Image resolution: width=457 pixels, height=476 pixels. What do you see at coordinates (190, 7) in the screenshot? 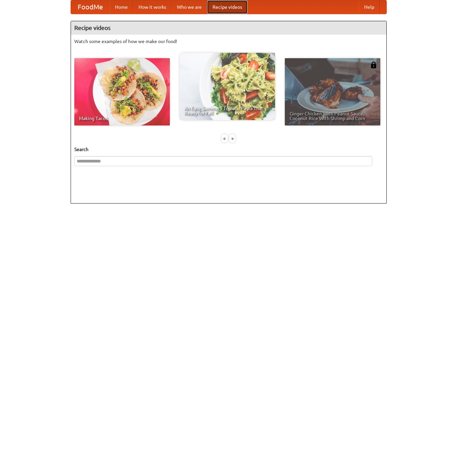
I see `a: Who we are` at bounding box center [190, 7].